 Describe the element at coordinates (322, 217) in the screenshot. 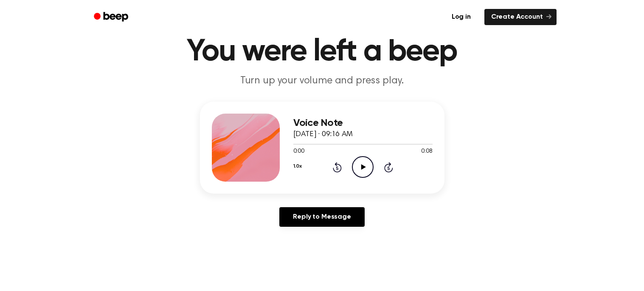

I see `a: Reply to Message` at that location.